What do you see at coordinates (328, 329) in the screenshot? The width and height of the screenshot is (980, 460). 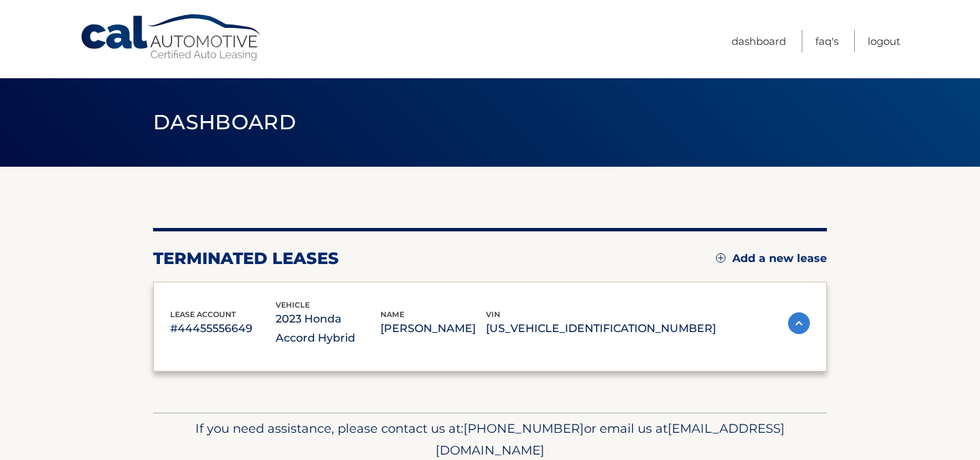 I see `p: 2023 Honda Accord Hybrid` at bounding box center [328, 329].